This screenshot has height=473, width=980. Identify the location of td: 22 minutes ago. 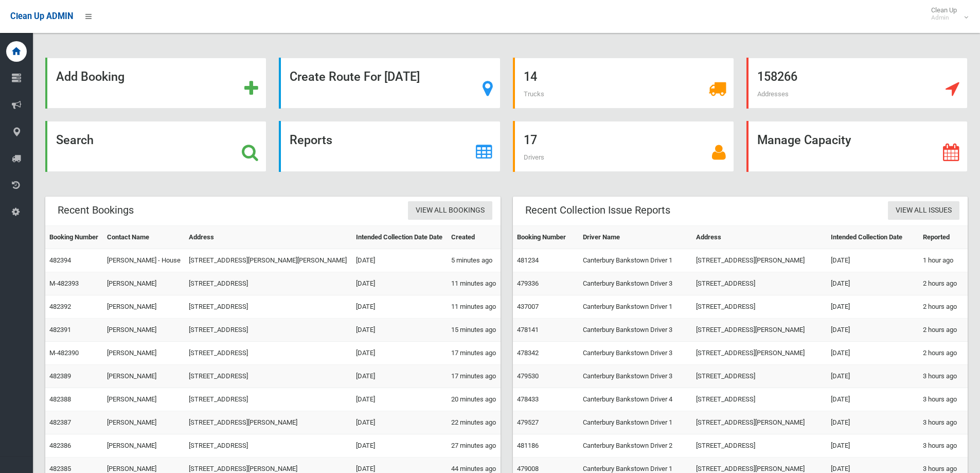
(474, 423).